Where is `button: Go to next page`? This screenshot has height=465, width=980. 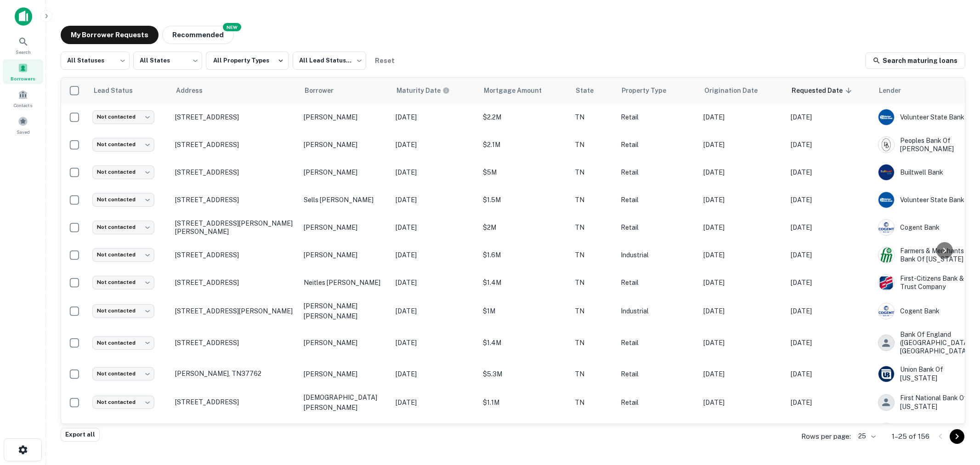
button: Go to next page is located at coordinates (957, 436).